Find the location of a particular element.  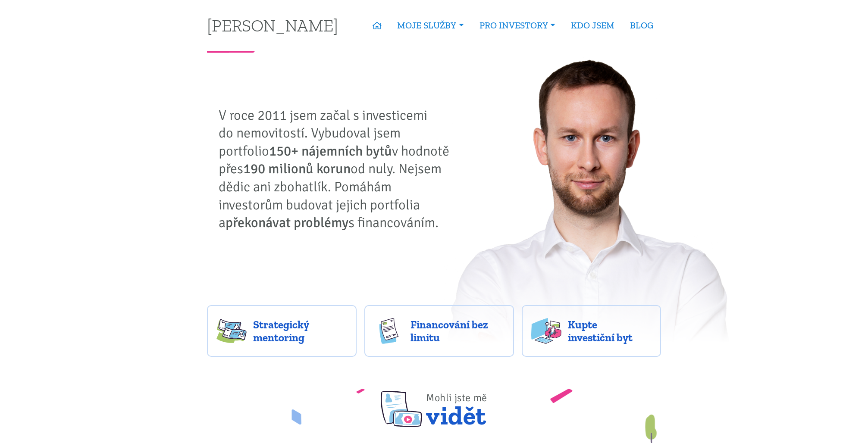

span: vidět is located at coordinates (457, 404).